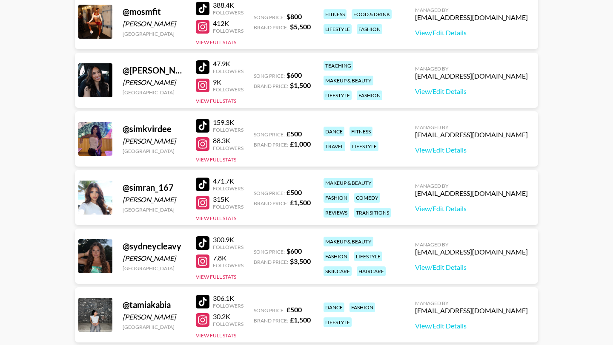 This screenshot has width=613, height=345. I want to click on div: haircare, so click(371, 271).